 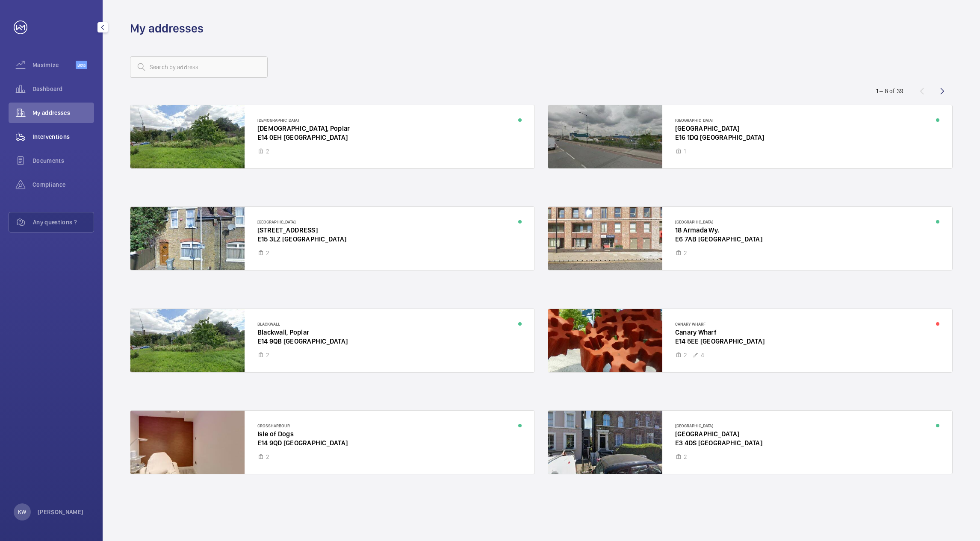 I want to click on input: Search by address, so click(x=199, y=67).